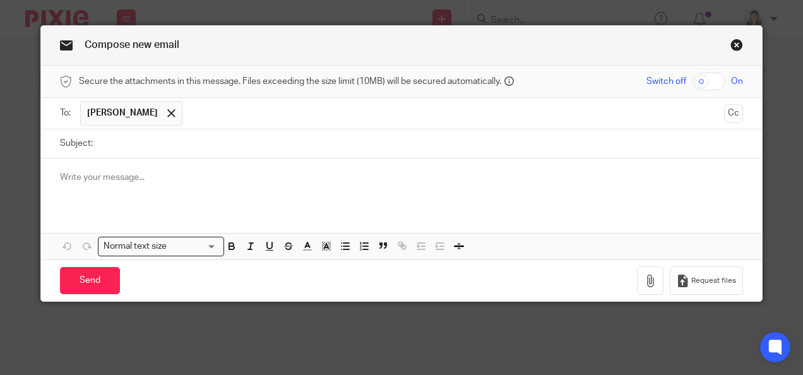 This screenshot has width=803, height=375. Describe the element at coordinates (67, 113) in the screenshot. I see `label: To:` at that location.